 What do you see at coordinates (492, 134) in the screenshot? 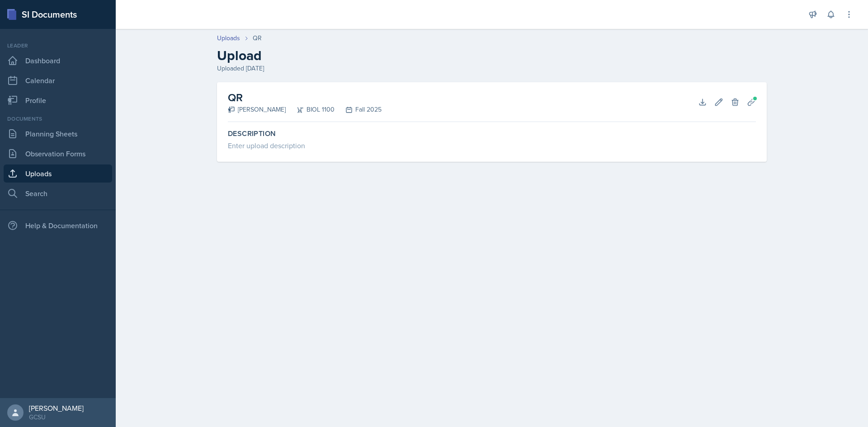
I see `label: Description` at bounding box center [492, 134].